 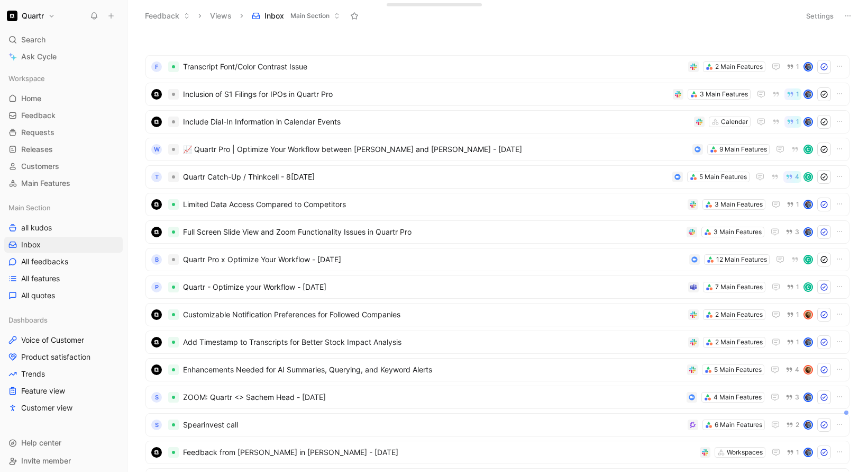 What do you see at coordinates (45, 183) in the screenshot?
I see `span: Main Features` at bounding box center [45, 183].